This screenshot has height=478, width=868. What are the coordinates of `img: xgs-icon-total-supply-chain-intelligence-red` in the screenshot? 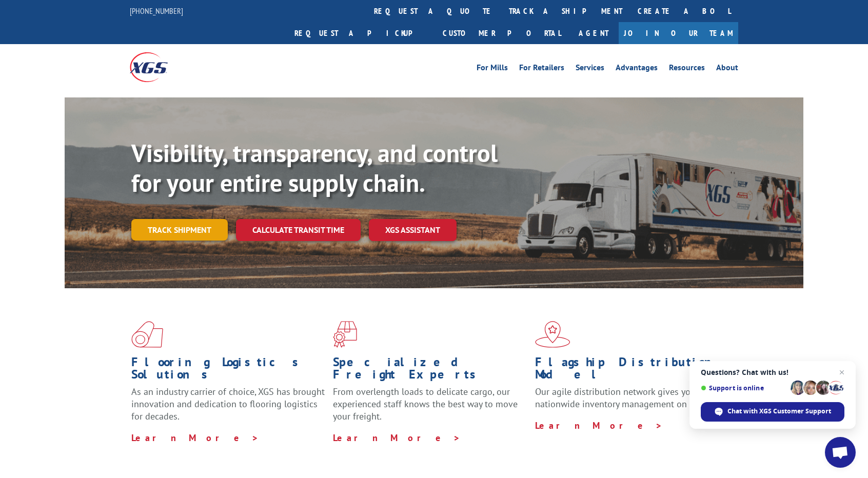 It's located at (147, 335).